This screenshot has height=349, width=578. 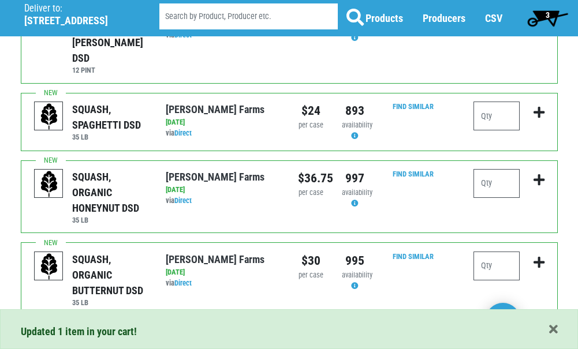 What do you see at coordinates (77, 9) in the screenshot?
I see `p: Deliver to:` at bounding box center [77, 9].